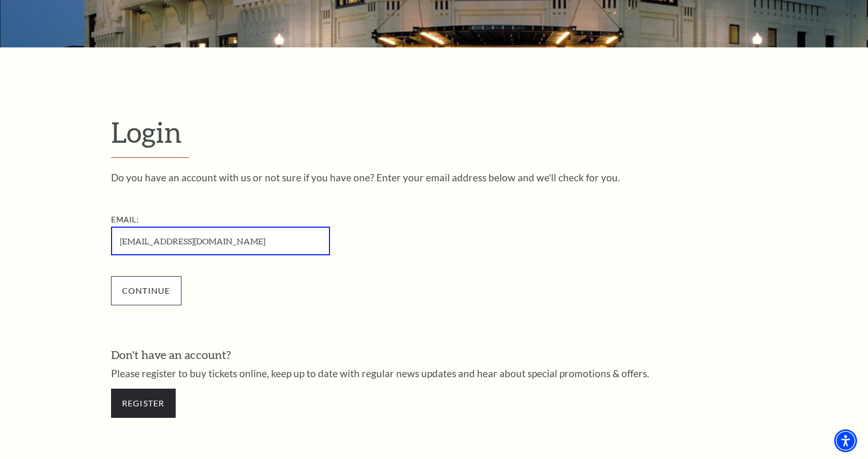 This screenshot has width=868, height=459. I want to click on input: Required, so click(221, 241).